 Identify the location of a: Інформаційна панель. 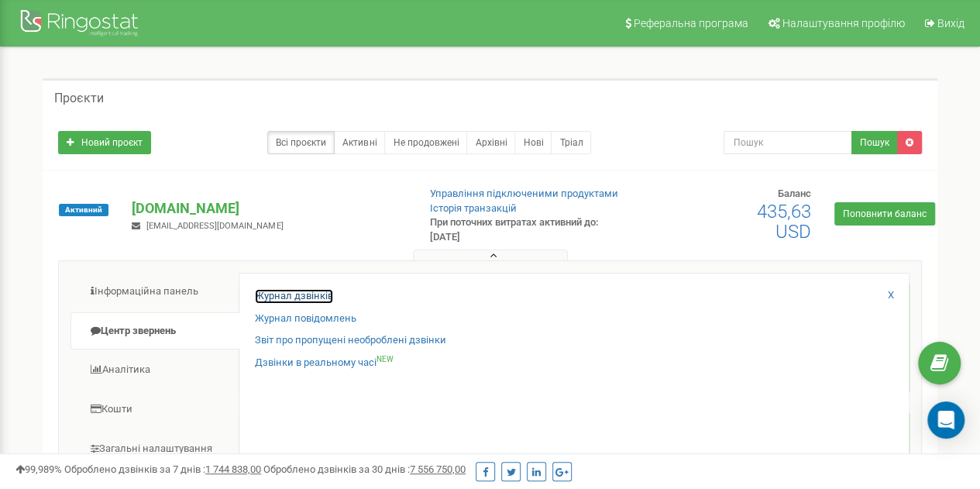
(155, 291).